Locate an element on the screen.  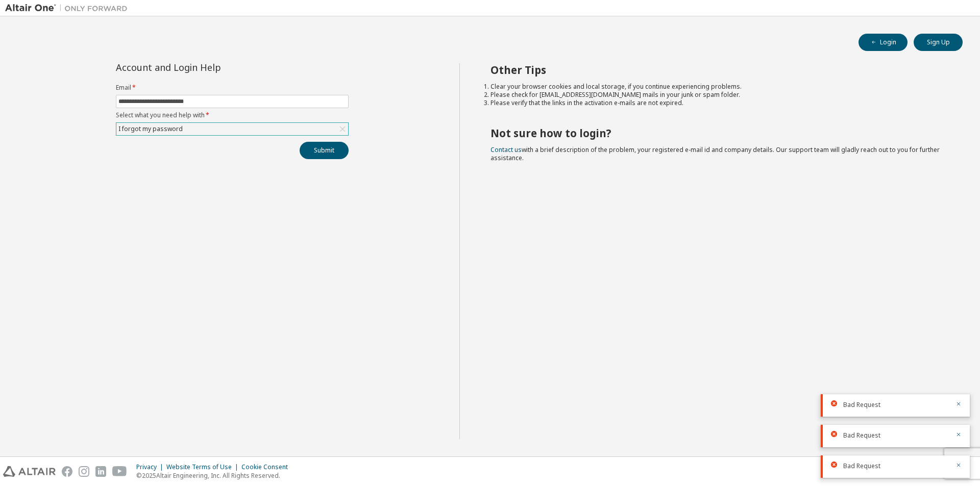
img: instagram.svg is located at coordinates (83, 471).